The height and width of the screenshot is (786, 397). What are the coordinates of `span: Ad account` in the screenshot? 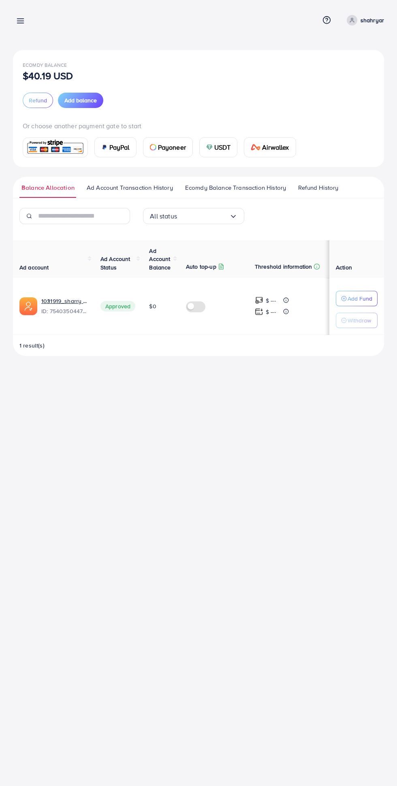 It's located at (34, 268).